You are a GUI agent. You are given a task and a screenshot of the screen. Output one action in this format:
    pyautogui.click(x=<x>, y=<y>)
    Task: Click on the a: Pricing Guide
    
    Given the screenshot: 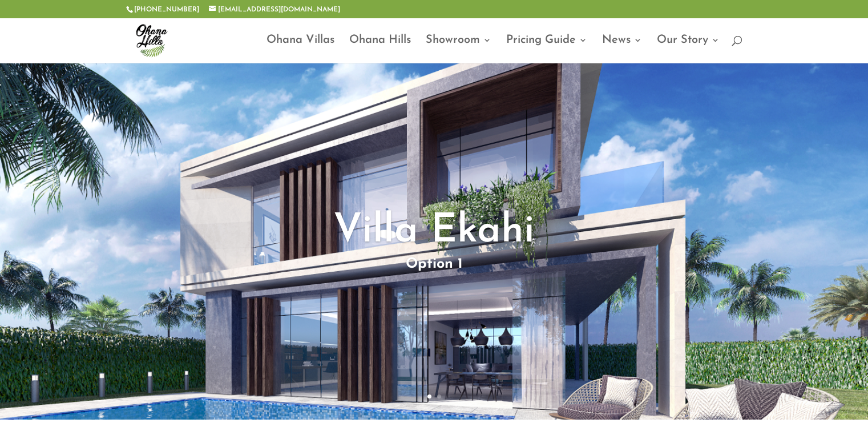 What is the action you would take?
    pyautogui.click(x=547, y=49)
    